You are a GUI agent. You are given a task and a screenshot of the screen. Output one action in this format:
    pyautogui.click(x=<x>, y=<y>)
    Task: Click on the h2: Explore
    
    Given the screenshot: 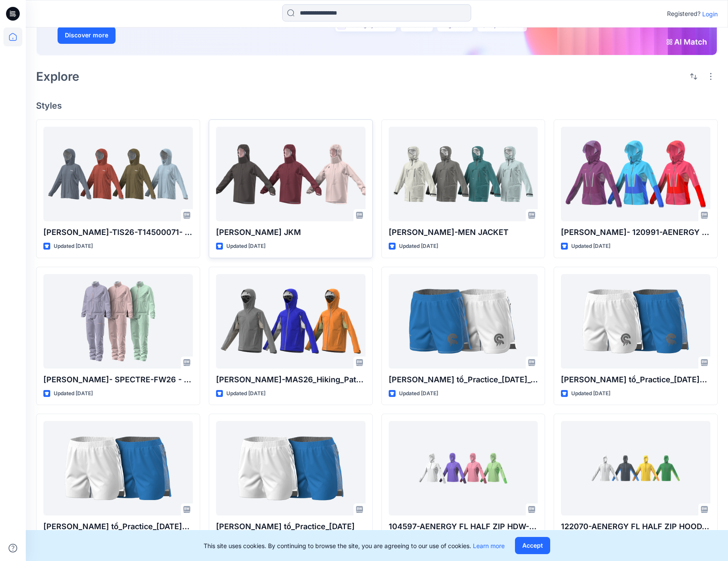 What is the action you would take?
    pyautogui.click(x=57, y=76)
    